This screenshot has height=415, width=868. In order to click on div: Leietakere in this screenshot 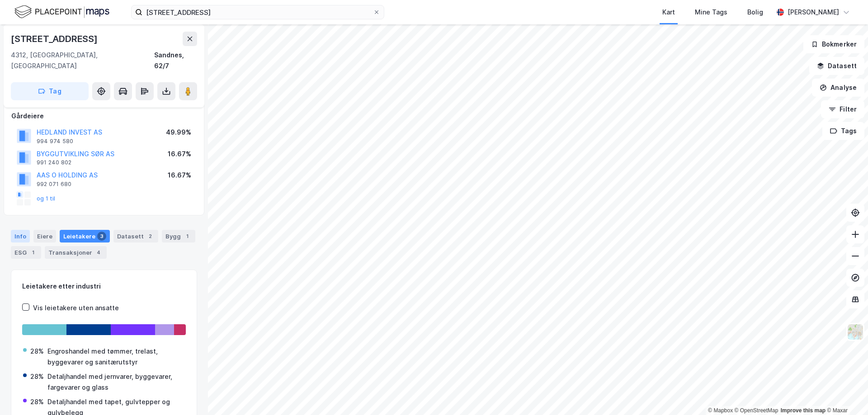, I will do `click(85, 237)`.